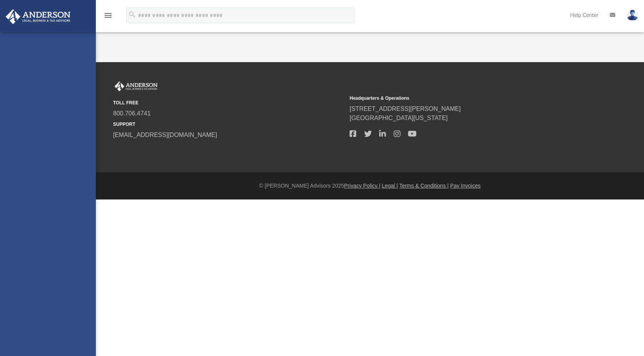  Describe the element at coordinates (108, 15) in the screenshot. I see `i: menu` at that location.